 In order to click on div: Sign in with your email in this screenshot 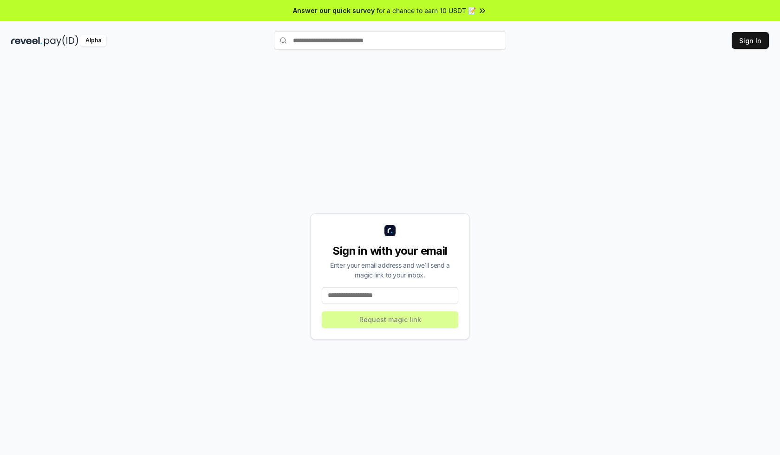, I will do `click(390, 251)`.